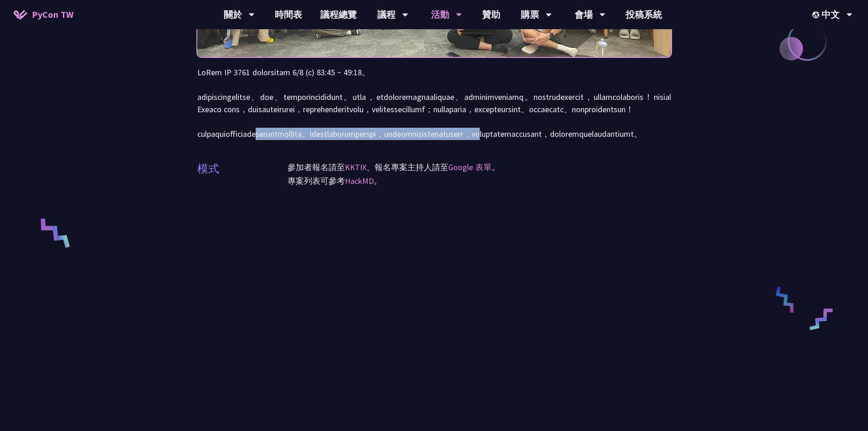 The height and width of the screenshot is (431, 868). What do you see at coordinates (44, 15) in the screenshot?
I see `a: PyCon TW` at bounding box center [44, 15].